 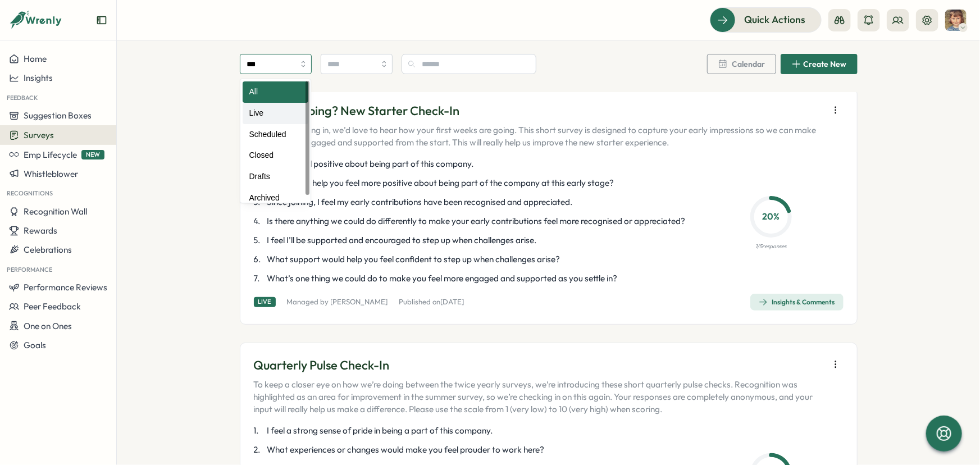 I want to click on span: Rewards, so click(x=40, y=230).